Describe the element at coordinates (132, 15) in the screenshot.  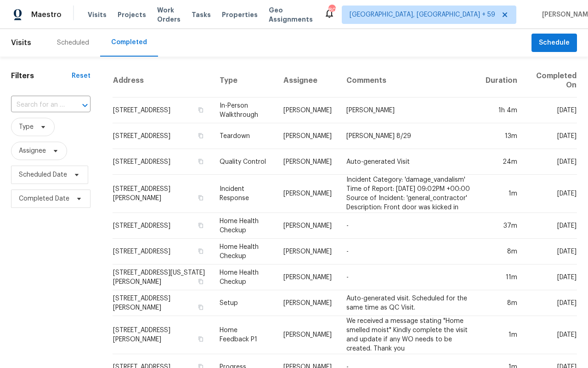
I see `span: Projects` at that location.